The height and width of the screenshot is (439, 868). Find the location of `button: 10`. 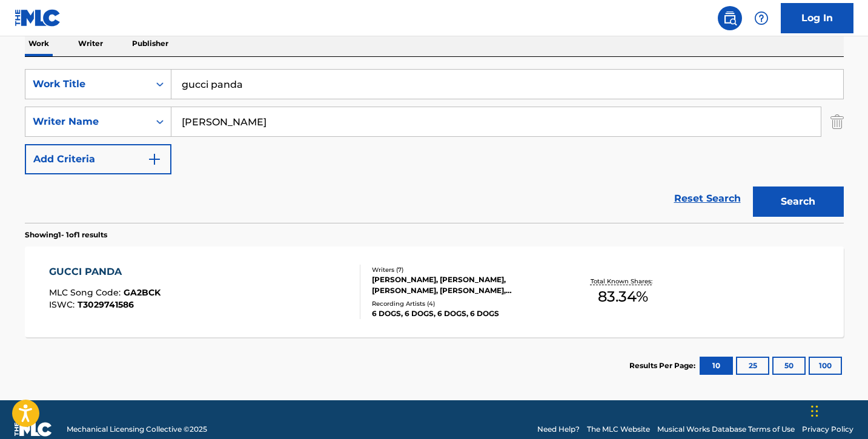

button: 10 is located at coordinates (716, 365).